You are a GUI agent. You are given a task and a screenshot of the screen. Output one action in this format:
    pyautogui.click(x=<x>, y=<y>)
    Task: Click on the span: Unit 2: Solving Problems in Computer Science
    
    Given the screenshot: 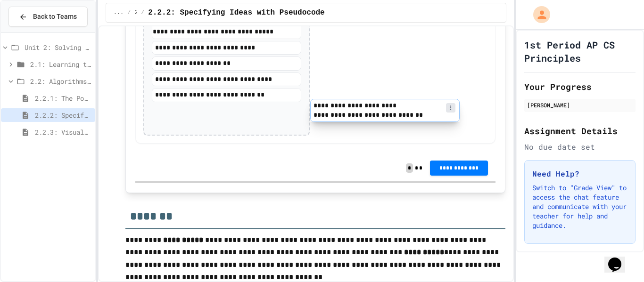 What is the action you would take?
    pyautogui.click(x=58, y=47)
    